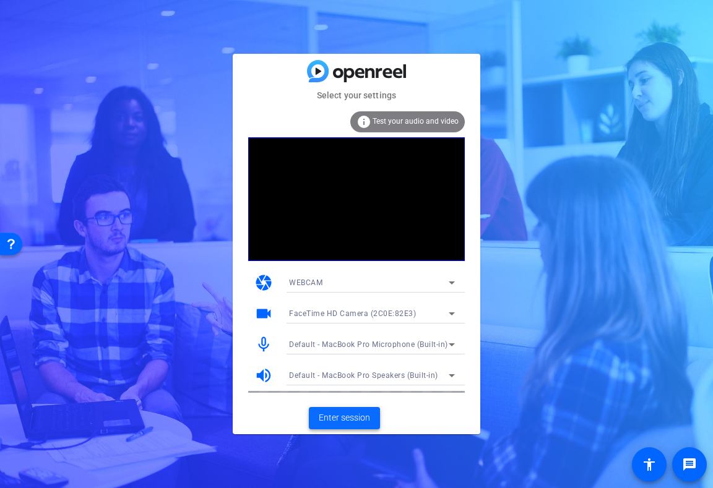  What do you see at coordinates (264, 283) in the screenshot?
I see `mat-icon: camera` at bounding box center [264, 283].